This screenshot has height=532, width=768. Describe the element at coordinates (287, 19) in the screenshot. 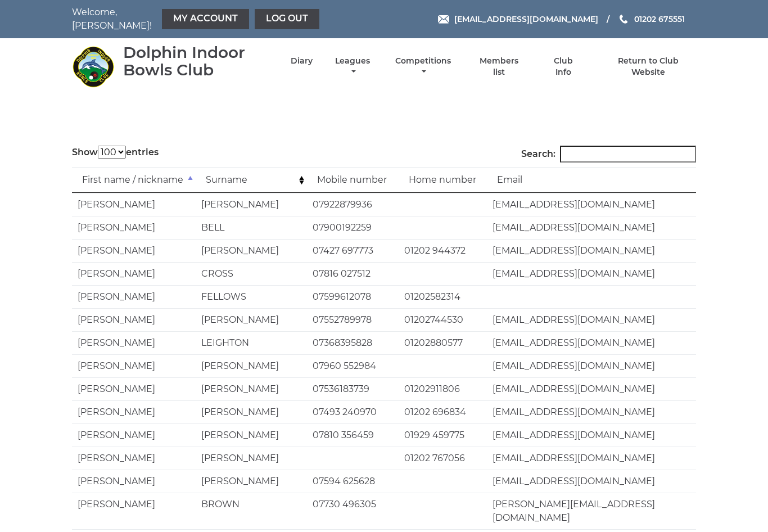

I see `a: Log out` at that location.